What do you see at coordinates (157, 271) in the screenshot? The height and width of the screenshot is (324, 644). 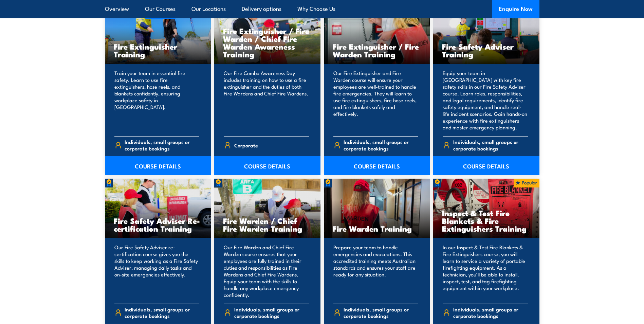 I see `p: Our Fire Safety Adviser re-certification course gives you the skills to keep working as a Fire Sa...` at bounding box center [157, 271].